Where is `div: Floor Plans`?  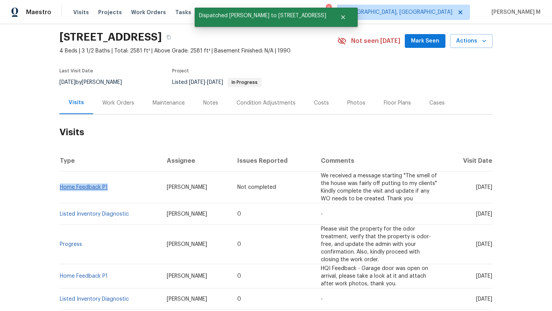
div: Floor Plans is located at coordinates (397, 103).